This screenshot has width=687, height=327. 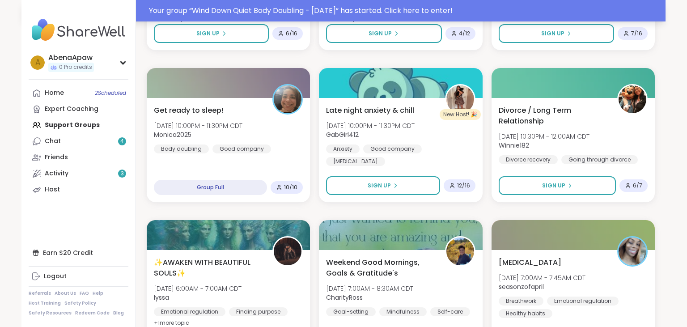 I want to click on span: 4 / 12, so click(x=464, y=34).